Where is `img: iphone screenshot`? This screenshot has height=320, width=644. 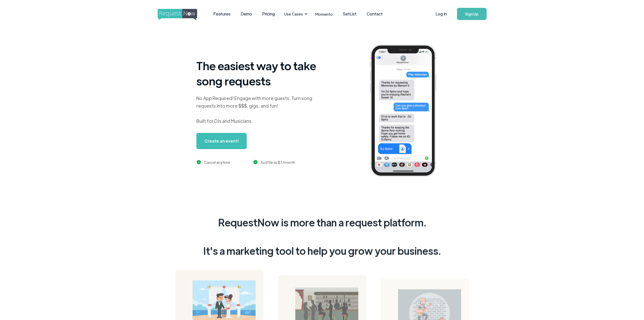 img: iphone screenshot is located at coordinates (407, 112).